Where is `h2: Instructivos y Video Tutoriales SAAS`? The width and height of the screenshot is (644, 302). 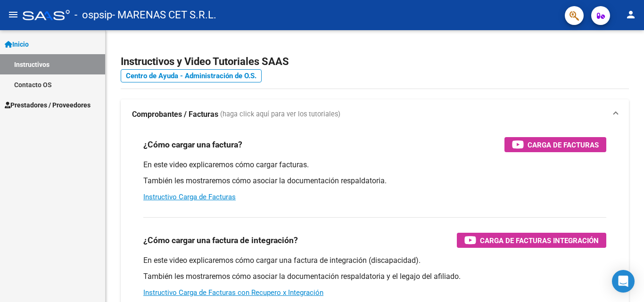
h2: Instructivos y Video Tutoriales SAAS is located at coordinates (375, 62).